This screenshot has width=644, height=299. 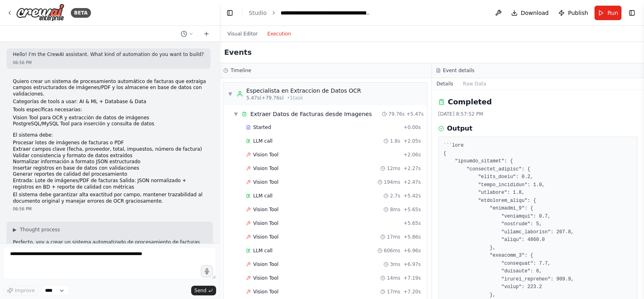 I want to click on button: ▶Thought process, so click(x=36, y=230).